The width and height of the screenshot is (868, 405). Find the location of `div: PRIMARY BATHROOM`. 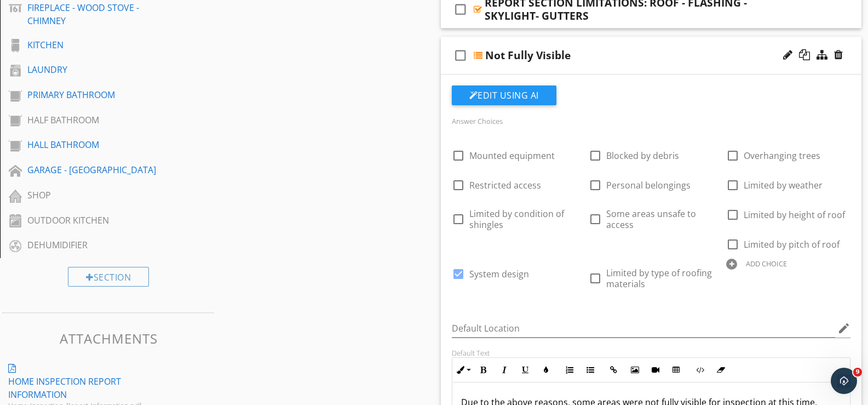

div: PRIMARY BATHROOM is located at coordinates (96, 95).